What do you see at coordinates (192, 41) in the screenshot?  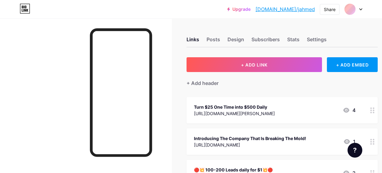 I see `div: Links` at bounding box center [192, 41].